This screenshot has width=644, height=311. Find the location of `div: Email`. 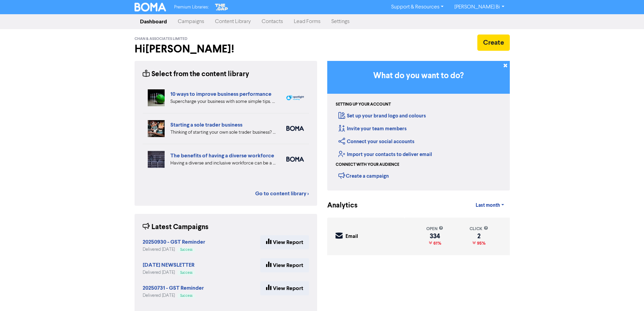

div: Email is located at coordinates (352, 236).